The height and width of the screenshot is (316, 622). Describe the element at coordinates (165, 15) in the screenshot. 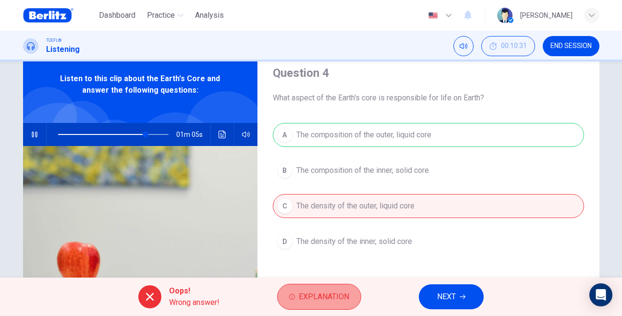

I see `button: Practice` at that location.